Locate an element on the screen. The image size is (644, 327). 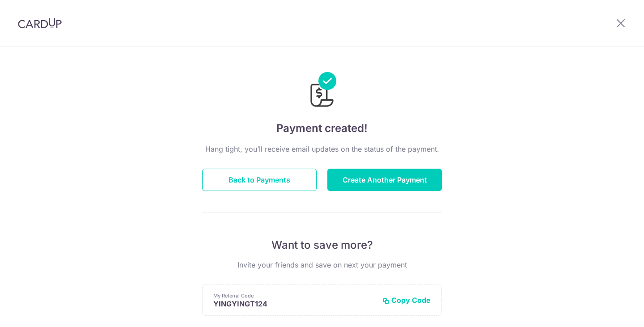
p: My Referral Code is located at coordinates (294, 296).